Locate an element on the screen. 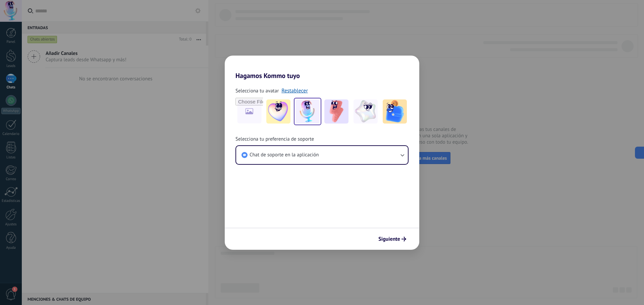  span: Selecciona tu avatar is located at coordinates (257, 91).